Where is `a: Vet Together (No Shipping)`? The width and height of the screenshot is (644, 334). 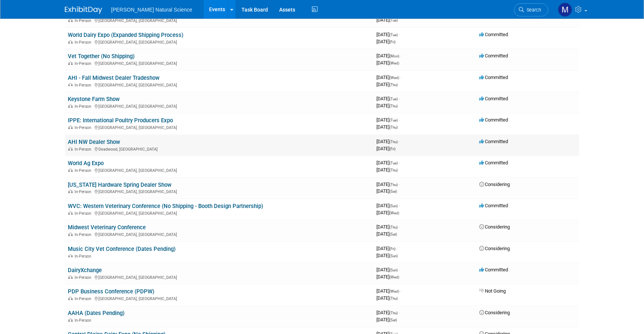
a: Vet Together (No Shipping) is located at coordinates (101, 56).